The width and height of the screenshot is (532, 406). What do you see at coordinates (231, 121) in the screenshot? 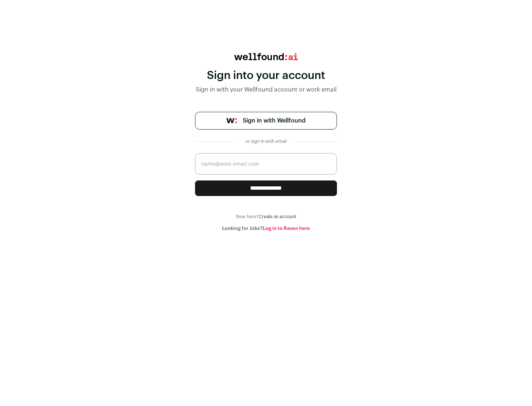
I see `img: wellfound-symbol-flush-black-fb3c872781a75f747ccb3a119075da62bfe97bd399995f84a933054e44a575c4.png` at bounding box center [231, 121].